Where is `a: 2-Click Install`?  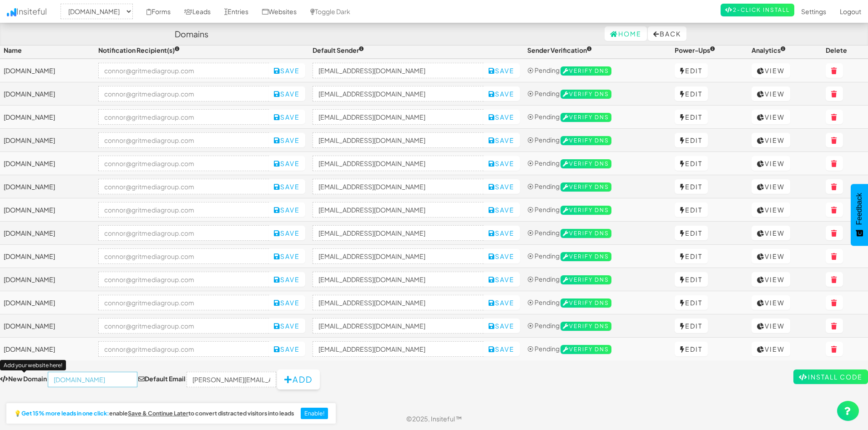
a: 2-Click Install is located at coordinates (757, 10).